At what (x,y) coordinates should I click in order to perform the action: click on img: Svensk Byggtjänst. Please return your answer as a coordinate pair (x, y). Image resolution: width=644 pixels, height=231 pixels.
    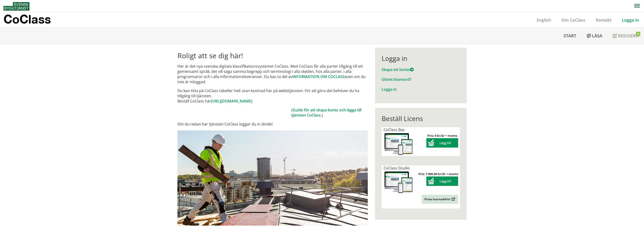
    Looking at the image, I should click on (17, 6).